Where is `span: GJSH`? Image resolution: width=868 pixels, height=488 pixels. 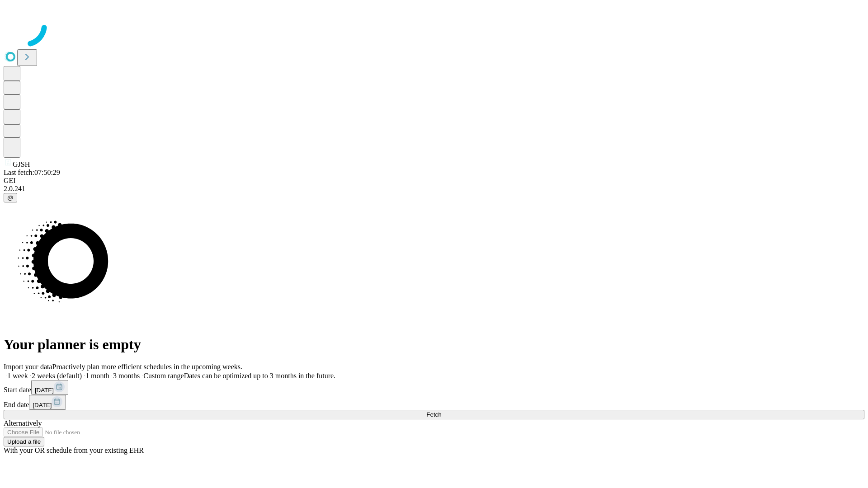
span: GJSH is located at coordinates (21, 164).